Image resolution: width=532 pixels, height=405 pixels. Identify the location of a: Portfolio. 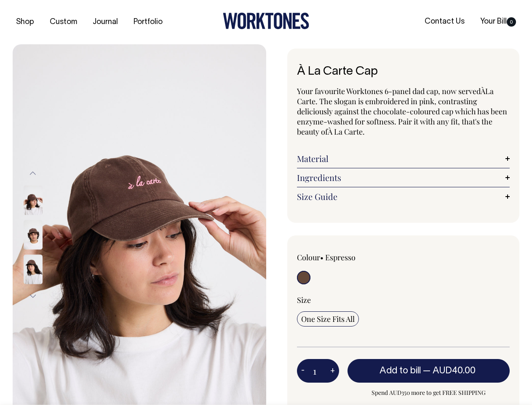
(148, 22).